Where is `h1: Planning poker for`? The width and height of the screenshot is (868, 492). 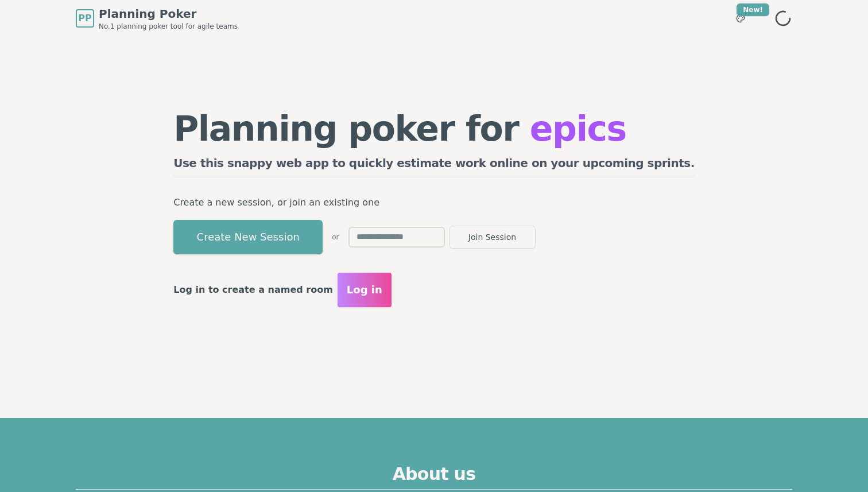
h1: Planning poker for is located at coordinates (434, 128).